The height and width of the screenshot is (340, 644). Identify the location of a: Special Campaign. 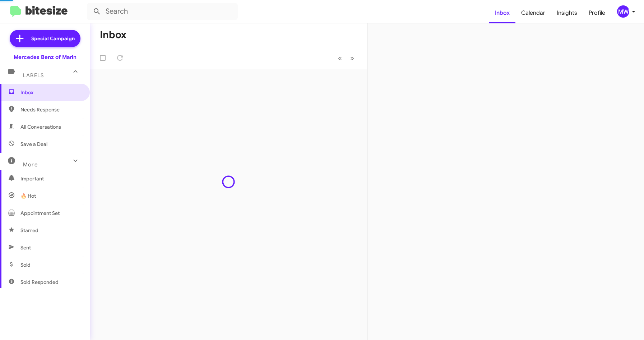
(45, 39).